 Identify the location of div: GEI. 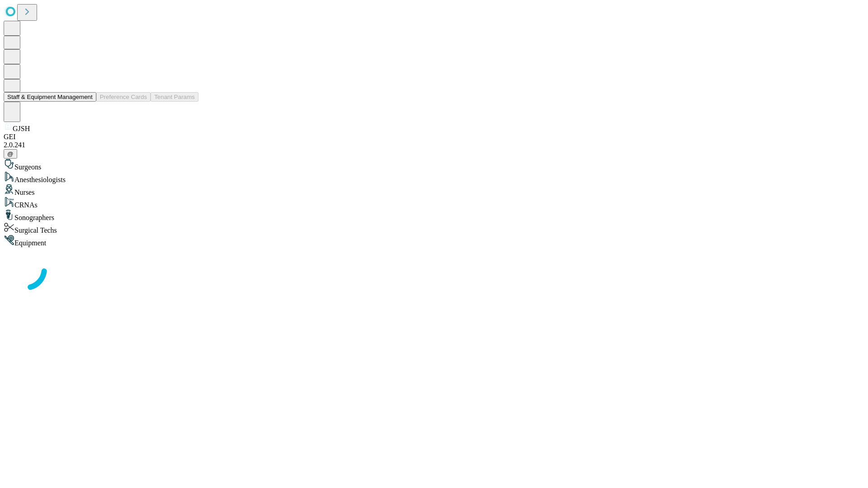
(434, 136).